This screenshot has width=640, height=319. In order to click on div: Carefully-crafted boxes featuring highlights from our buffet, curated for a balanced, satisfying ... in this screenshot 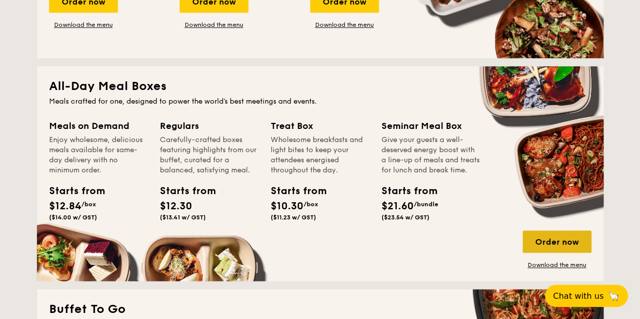, I will do `click(209, 155)`.